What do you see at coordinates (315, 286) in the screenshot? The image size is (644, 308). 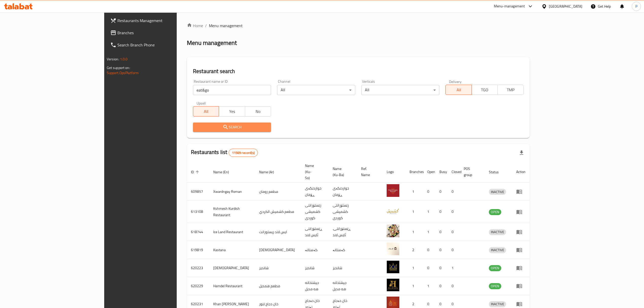 I see `td: جيشتخانه هه مديل` at bounding box center [315, 286].